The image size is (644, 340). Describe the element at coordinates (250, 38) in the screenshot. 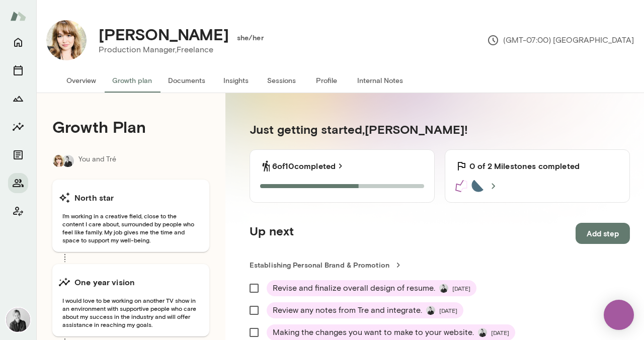

I see `h6: she/her` at that location.